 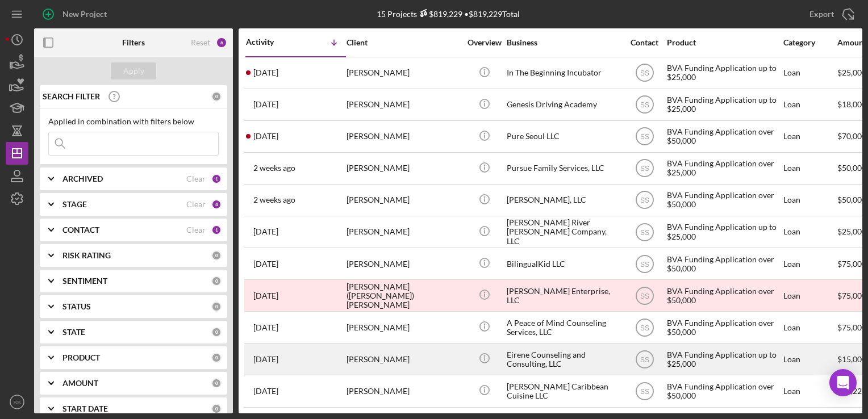 What do you see at coordinates (564, 327) in the screenshot?
I see `div: A Peace of Mind Counseling Services, LLC` at bounding box center [564, 327].